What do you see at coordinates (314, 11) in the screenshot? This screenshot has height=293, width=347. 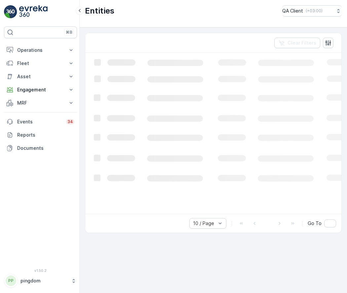 I see `p: ( +03:00 )` at bounding box center [314, 11].